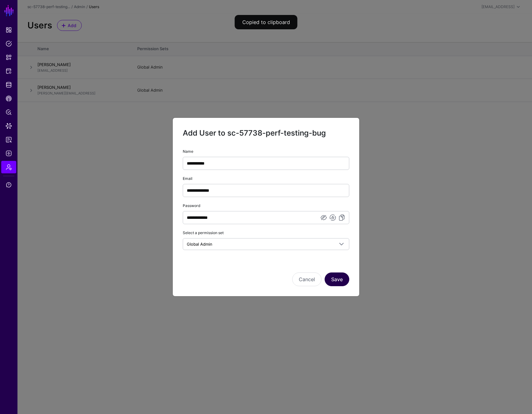 This screenshot has height=414, width=532. What do you see at coordinates (337, 279) in the screenshot?
I see `button: Save` at bounding box center [337, 279].